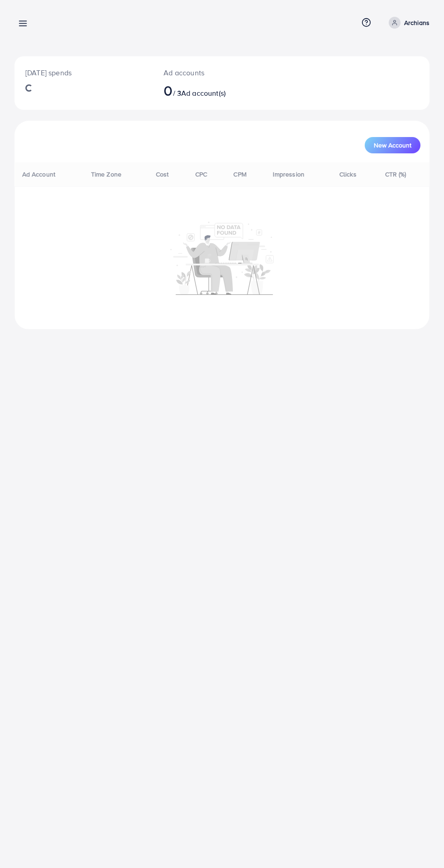 This screenshot has width=444, height=868. What do you see at coordinates (393, 145) in the screenshot?
I see `span: New Account` at bounding box center [393, 145].